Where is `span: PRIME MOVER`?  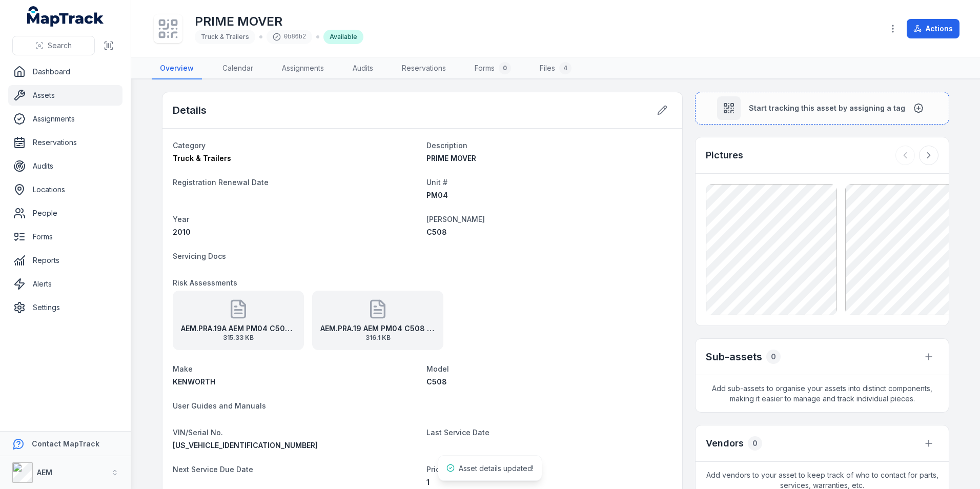
span: PRIME MOVER is located at coordinates (451, 158).